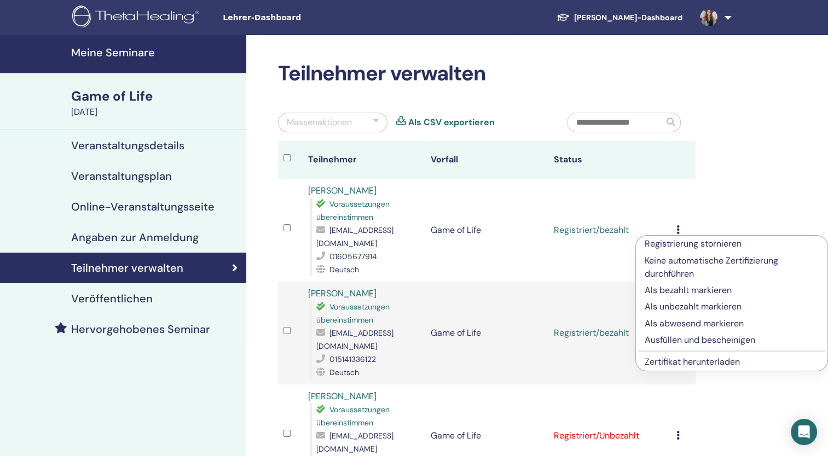 This screenshot has height=456, width=828. Describe the element at coordinates (352, 359) in the screenshot. I see `span: 015141336122` at that location.